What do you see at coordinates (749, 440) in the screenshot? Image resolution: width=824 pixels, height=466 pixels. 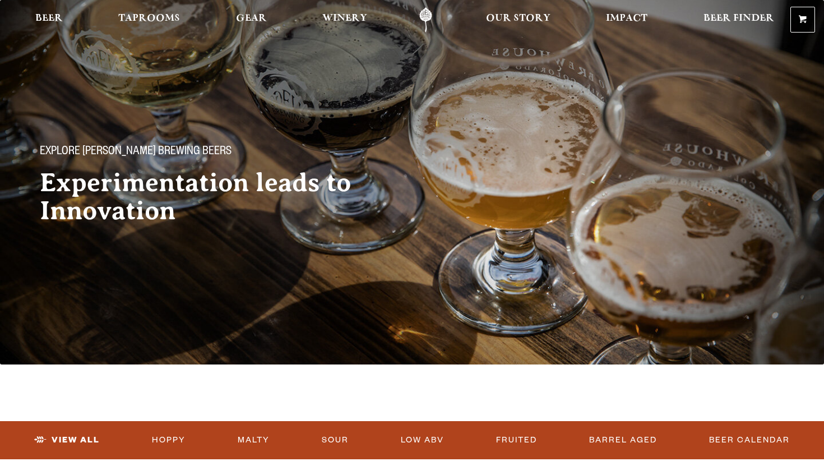 I see `a: Beer Calendar` at bounding box center [749, 440].